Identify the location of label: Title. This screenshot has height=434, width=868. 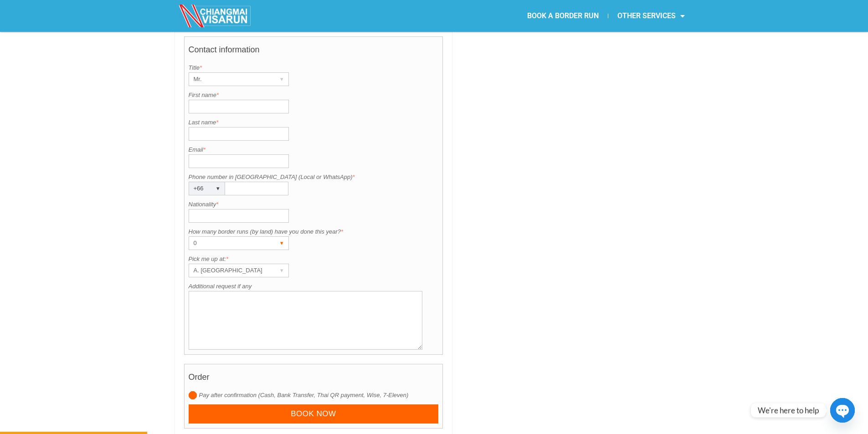
(314, 68).